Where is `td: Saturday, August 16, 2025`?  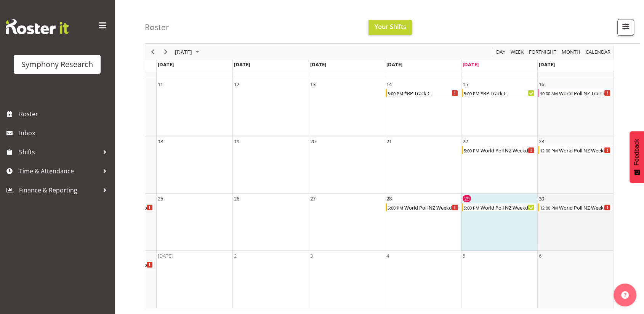
td: Saturday, August 16, 2025 is located at coordinates (575, 108).